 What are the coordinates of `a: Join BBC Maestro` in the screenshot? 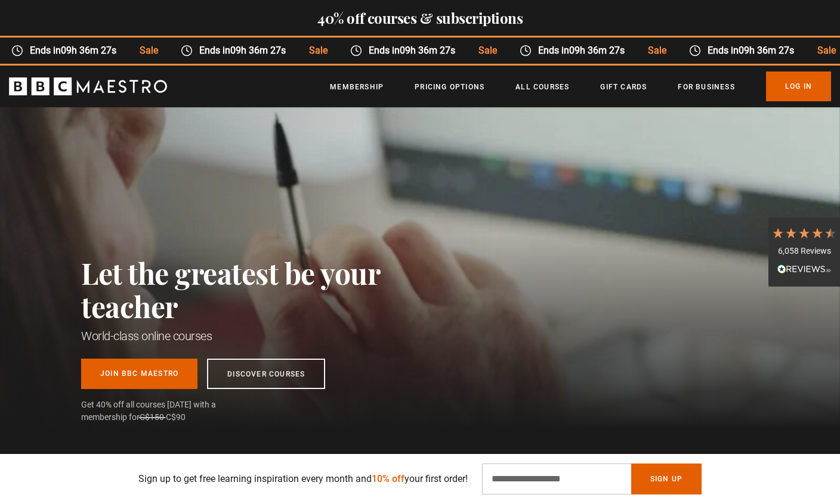 It's located at (139, 374).